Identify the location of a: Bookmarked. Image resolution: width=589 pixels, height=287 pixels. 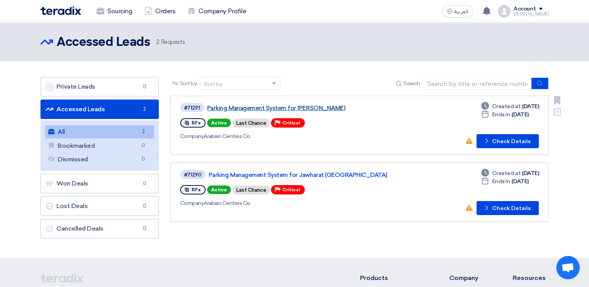
(100, 146).